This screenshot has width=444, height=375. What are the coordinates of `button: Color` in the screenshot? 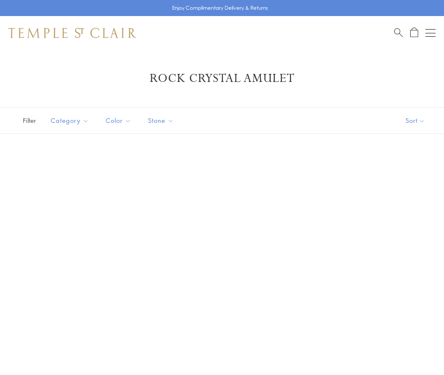 It's located at (118, 121).